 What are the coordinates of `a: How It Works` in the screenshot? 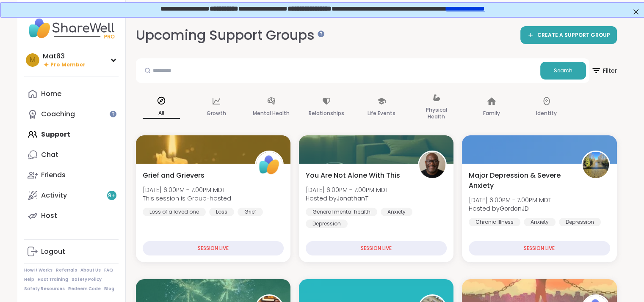 It's located at (38, 270).